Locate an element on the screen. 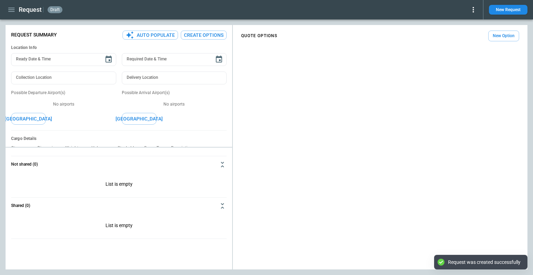 The width and height of the screenshot is (533, 275). h1: Request is located at coordinates (30, 10).